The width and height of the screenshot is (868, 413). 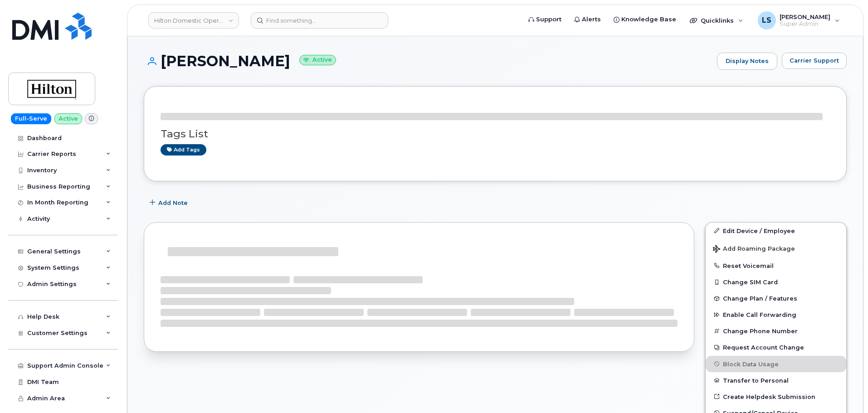 What do you see at coordinates (776, 248) in the screenshot?
I see `button: Add Roaming Package` at bounding box center [776, 248].